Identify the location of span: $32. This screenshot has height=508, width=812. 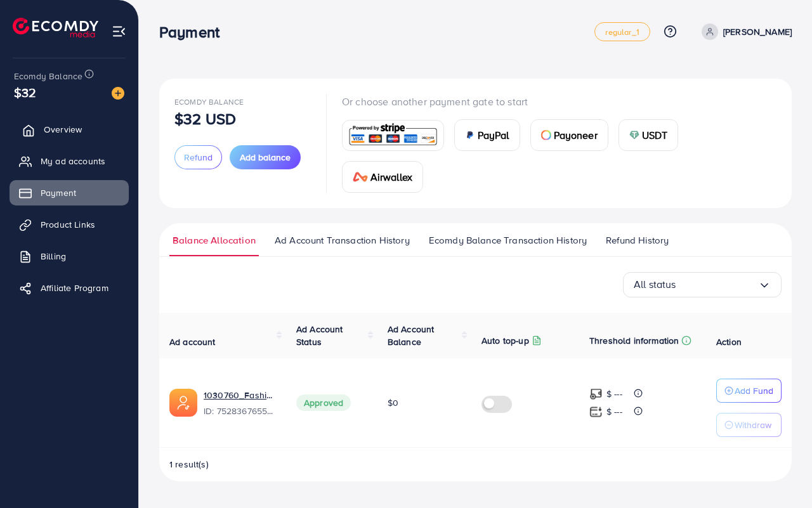
(25, 92).